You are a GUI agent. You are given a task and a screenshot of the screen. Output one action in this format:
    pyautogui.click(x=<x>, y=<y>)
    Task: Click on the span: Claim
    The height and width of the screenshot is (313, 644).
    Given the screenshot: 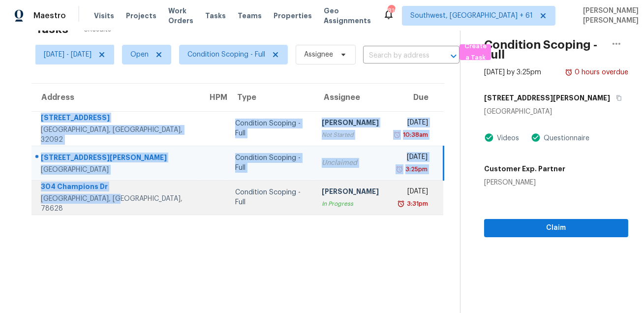 What is the action you would take?
    pyautogui.click(x=556, y=228)
    